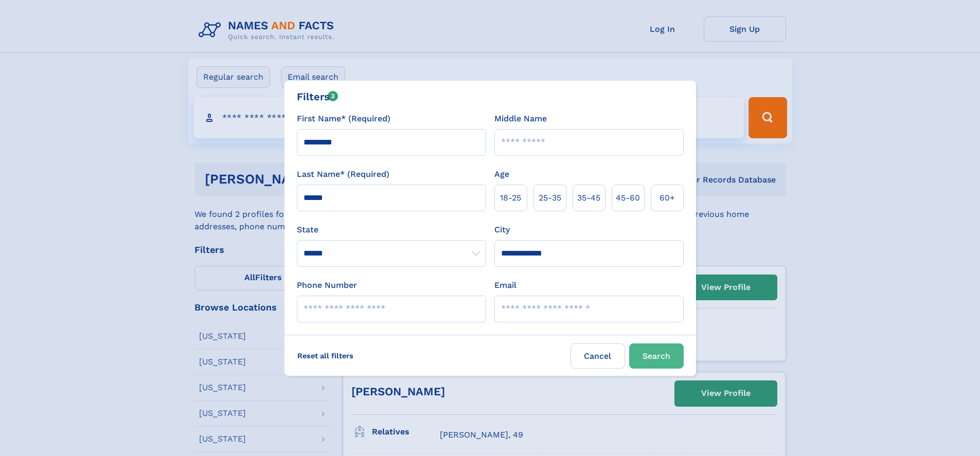 The width and height of the screenshot is (980, 456). I want to click on span: 35‑45, so click(589, 198).